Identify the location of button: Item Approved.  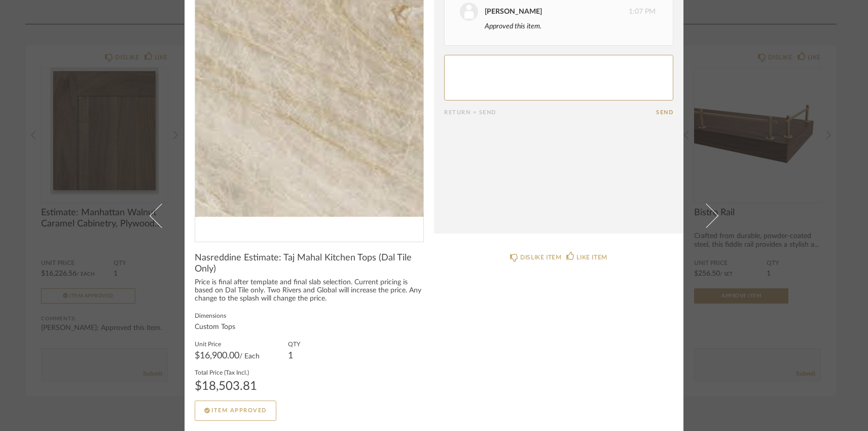
(235, 411).